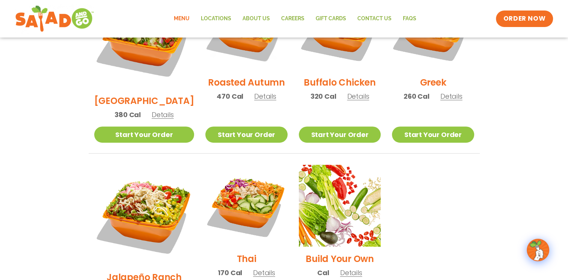 This screenshot has height=280, width=568. Describe the element at coordinates (295, 19) in the screenshot. I see `nav: Menu` at that location.